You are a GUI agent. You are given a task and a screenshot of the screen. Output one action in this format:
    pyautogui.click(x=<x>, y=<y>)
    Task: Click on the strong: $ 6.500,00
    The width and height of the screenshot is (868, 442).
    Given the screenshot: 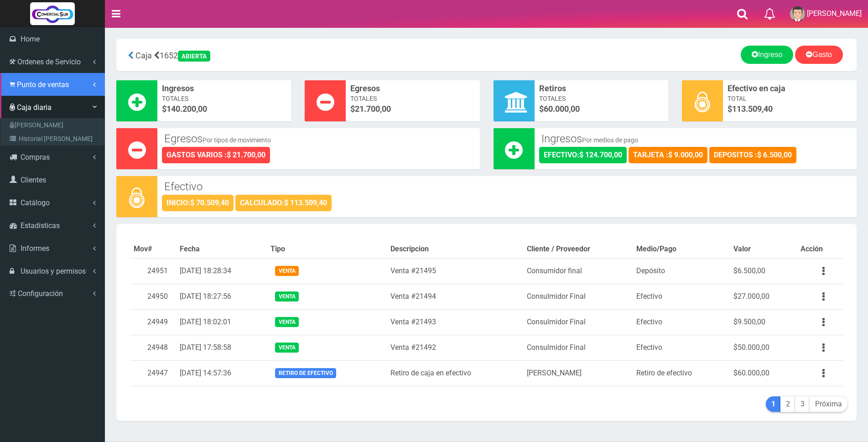 What is the action you would take?
    pyautogui.click(x=774, y=155)
    